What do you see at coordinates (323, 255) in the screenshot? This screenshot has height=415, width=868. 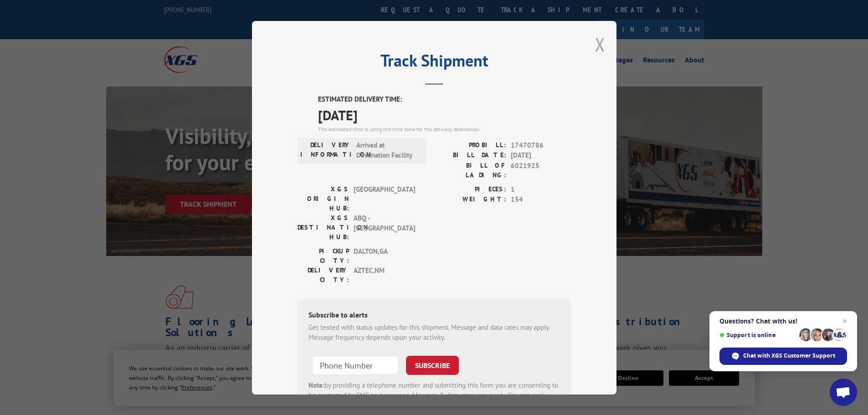 I see `label: PICKUP CITY:` at bounding box center [323, 255].